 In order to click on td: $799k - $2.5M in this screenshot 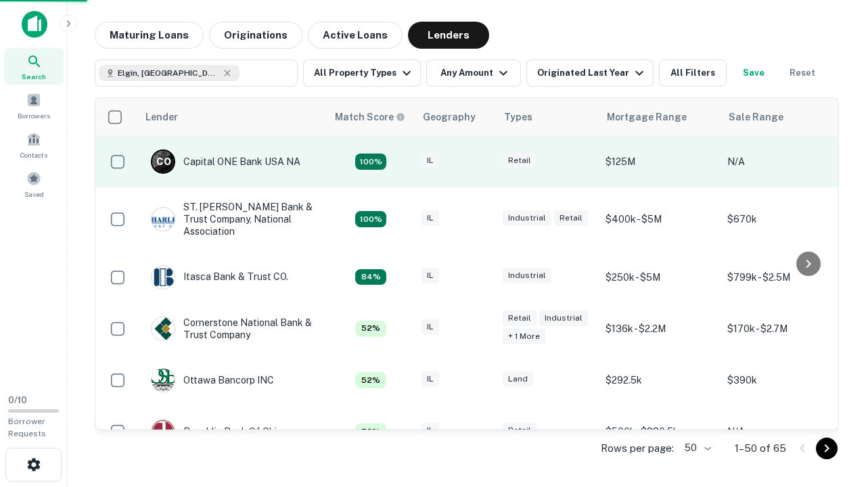, I will do `click(782, 277)`.